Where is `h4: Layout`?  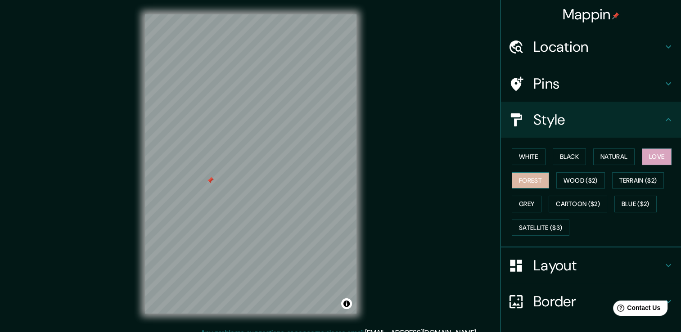 h4: Layout is located at coordinates (598, 265).